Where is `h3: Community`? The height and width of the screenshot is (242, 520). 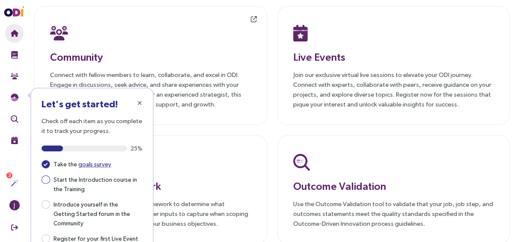
h3: Community is located at coordinates (151, 57).